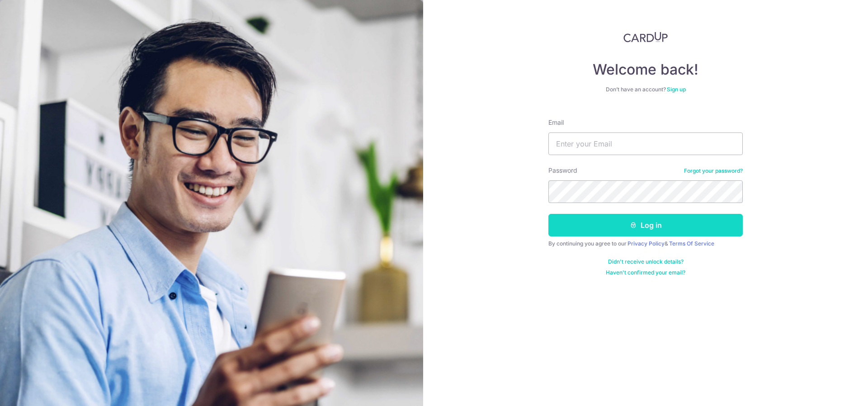 Image resolution: width=868 pixels, height=406 pixels. What do you see at coordinates (692, 243) in the screenshot?
I see `a: Terms Of Service` at bounding box center [692, 243].